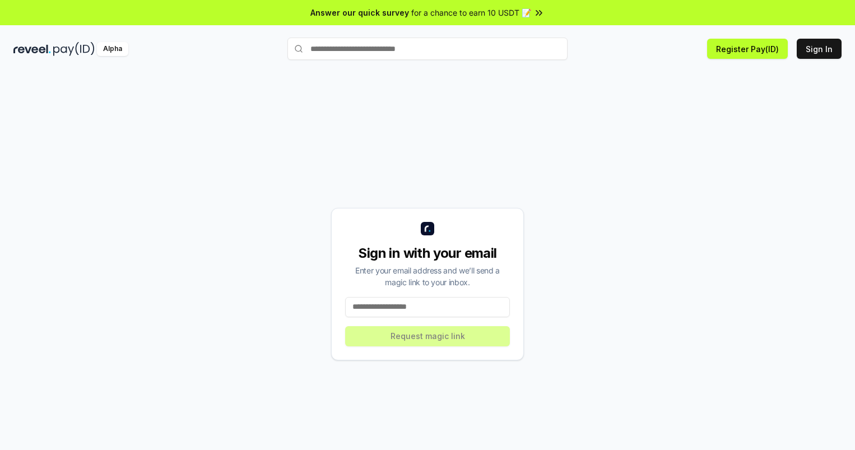 The width and height of the screenshot is (855, 450). What do you see at coordinates (32, 49) in the screenshot?
I see `img: reveel_dark` at bounding box center [32, 49].